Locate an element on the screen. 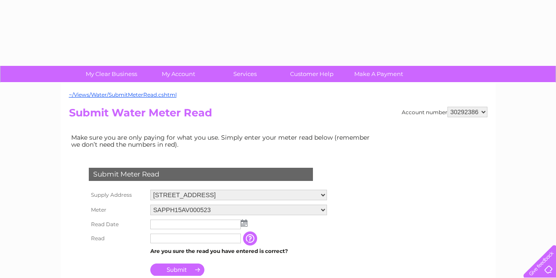 This screenshot has width=556, height=278. div: Submit Meter Read is located at coordinates (201, 175).